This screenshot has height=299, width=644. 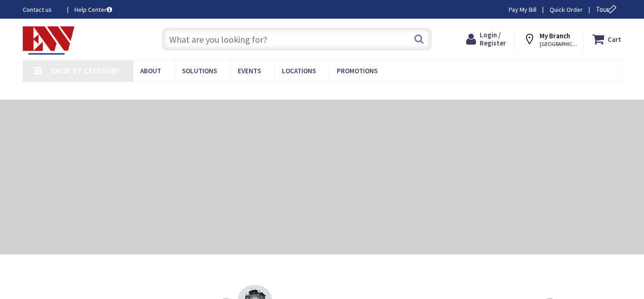 What do you see at coordinates (615, 39) in the screenshot?
I see `strong: Cart` at bounding box center [615, 39].